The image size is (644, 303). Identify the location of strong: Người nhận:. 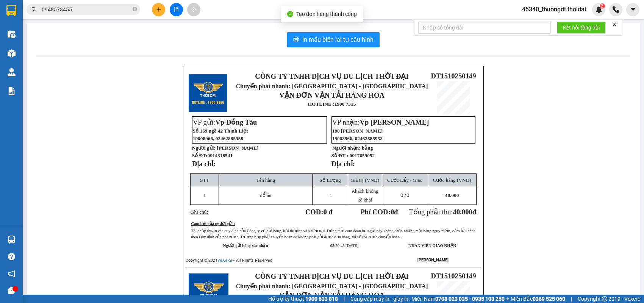
(346, 148).